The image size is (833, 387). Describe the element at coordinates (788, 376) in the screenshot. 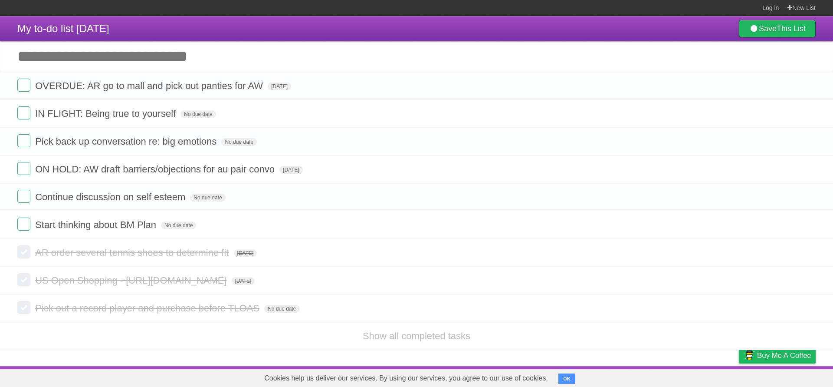

I see `a: Suggest a feature` at that location.